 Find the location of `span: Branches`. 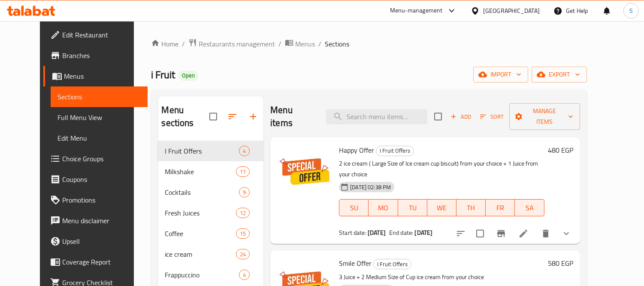

span: Branches is located at coordinates (101, 56).